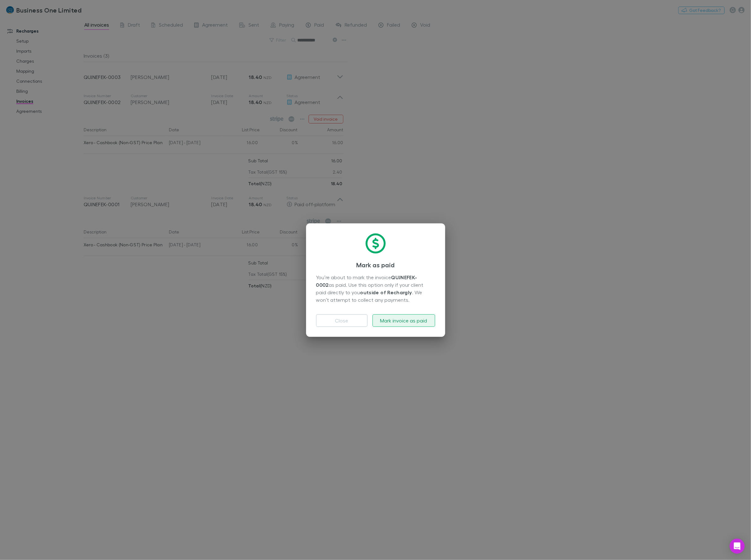  I want to click on strong: QUJNEFEK-0002, so click(366, 281).